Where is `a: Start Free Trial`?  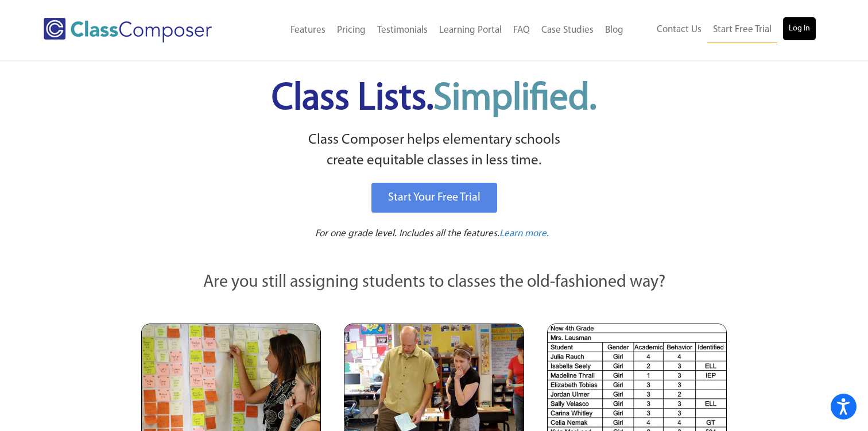 a: Start Free Trial is located at coordinates (742, 30).